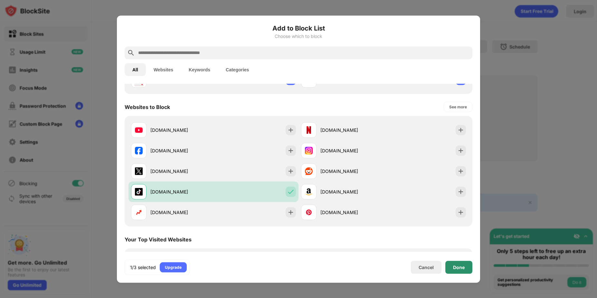 Image resolution: width=597 pixels, height=298 pixels. What do you see at coordinates (173, 268) in the screenshot?
I see `div: Upgrade` at bounding box center [173, 268].